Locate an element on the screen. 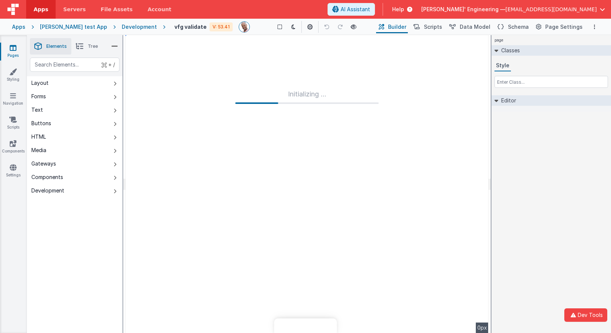 The width and height of the screenshot is (611, 333). button: Buttons is located at coordinates (75, 123).